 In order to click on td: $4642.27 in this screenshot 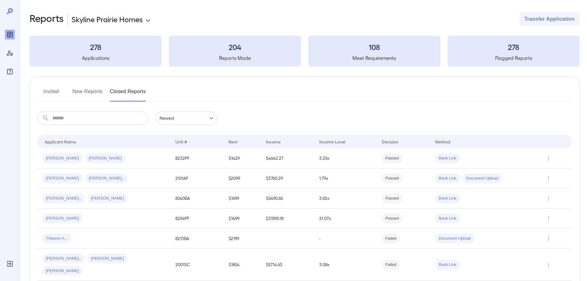, I will do `click(288, 158)`.